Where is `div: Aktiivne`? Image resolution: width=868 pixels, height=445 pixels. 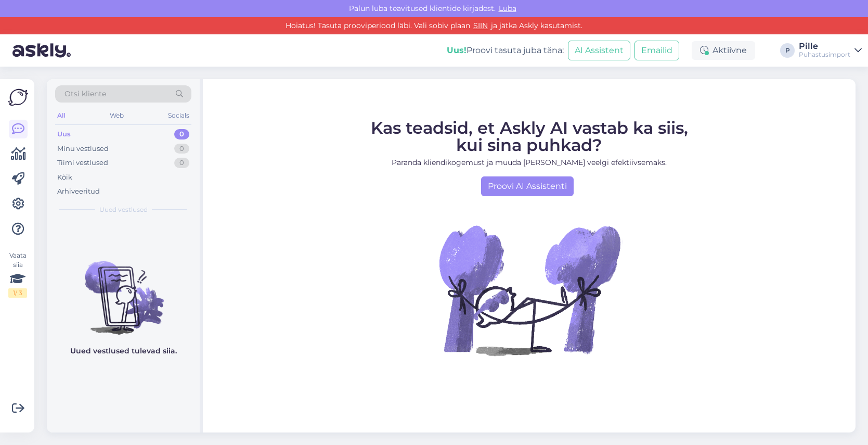 div: Aktiivne is located at coordinates (723, 50).